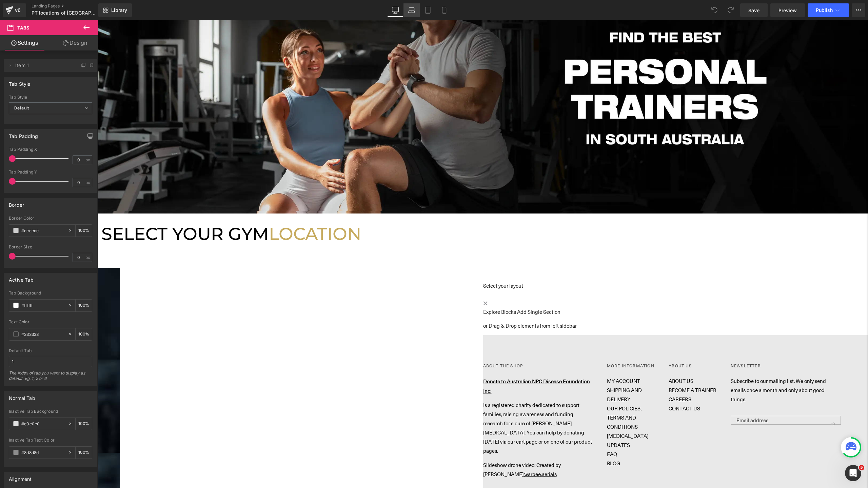 Image resolution: width=868 pixels, height=488 pixels. What do you see at coordinates (44, 65) in the screenshot?
I see `span: Item 1` at bounding box center [44, 65].